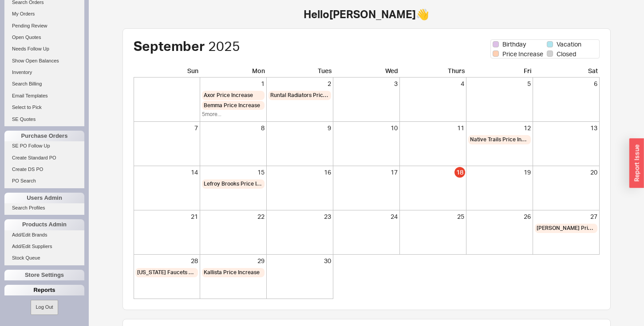 This screenshot has width=644, height=326. What do you see at coordinates (499, 128) in the screenshot?
I see `div: 12` at bounding box center [499, 128].